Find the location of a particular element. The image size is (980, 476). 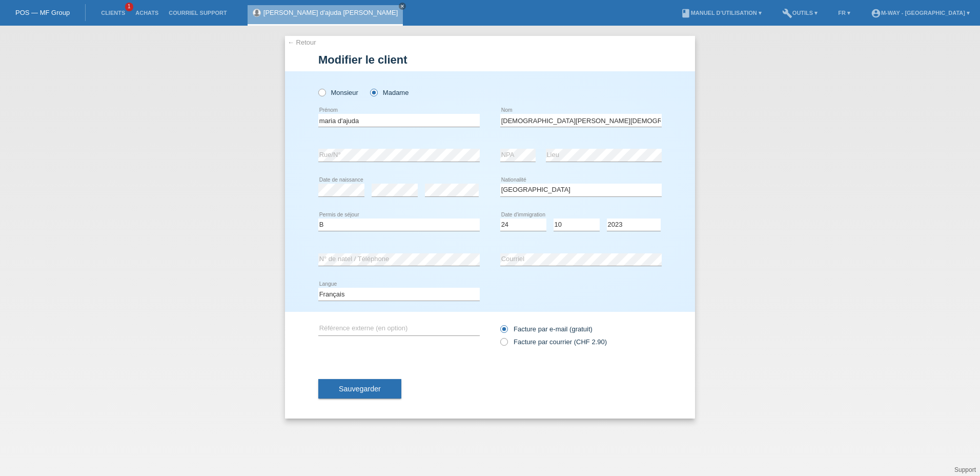

a: close is located at coordinates (402, 6).